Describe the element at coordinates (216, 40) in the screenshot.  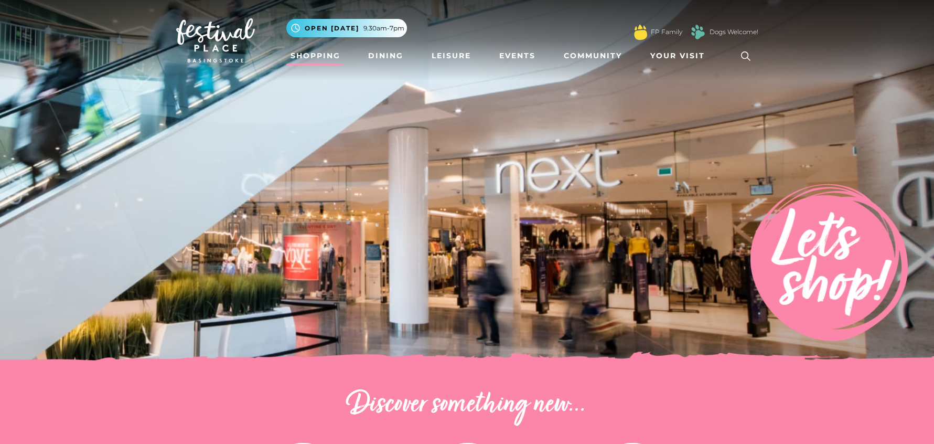
I see `img: Festival Place Logo` at that location.